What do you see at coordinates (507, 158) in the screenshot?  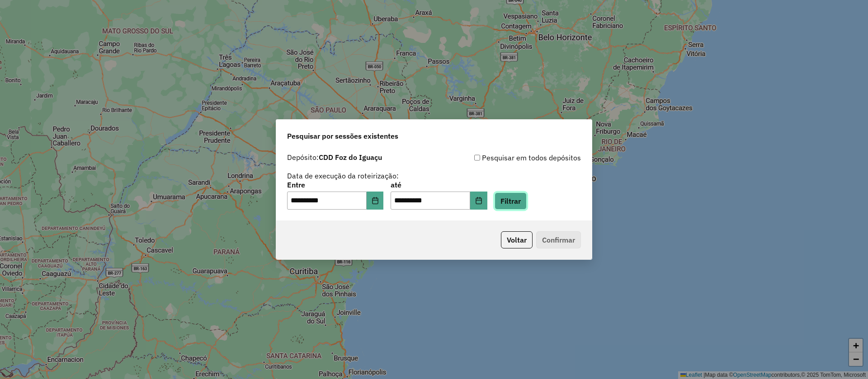 I see `div: Pesquisar em todos depósitos` at bounding box center [507, 158].